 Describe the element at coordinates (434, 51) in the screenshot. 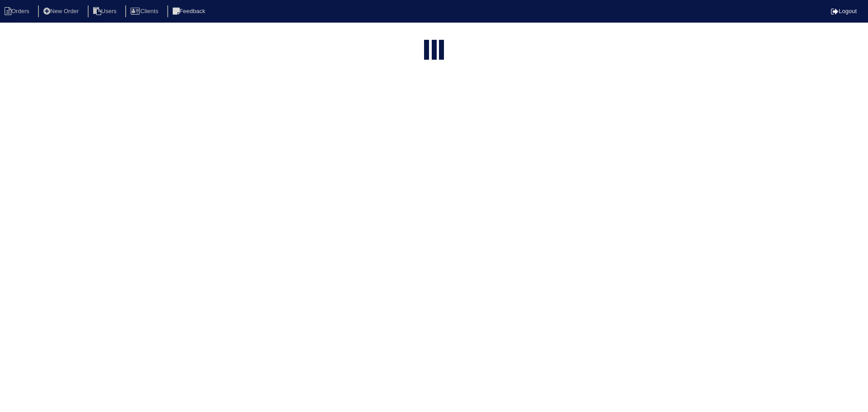

I see `div: loading...` at that location.